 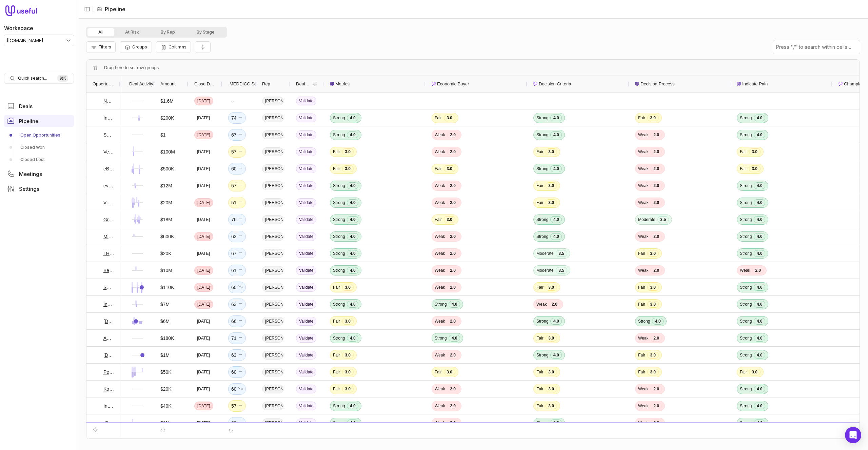 I want to click on button: Group Pipeline, so click(x=135, y=47).